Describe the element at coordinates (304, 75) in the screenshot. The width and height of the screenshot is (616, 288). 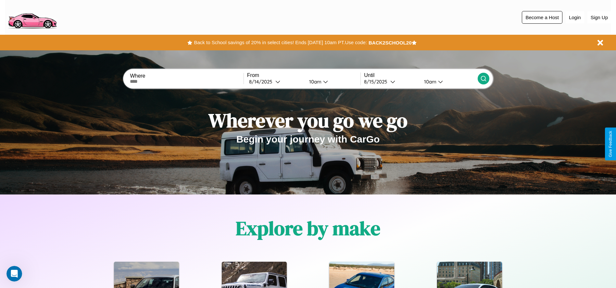
I see `label: From` at that location.